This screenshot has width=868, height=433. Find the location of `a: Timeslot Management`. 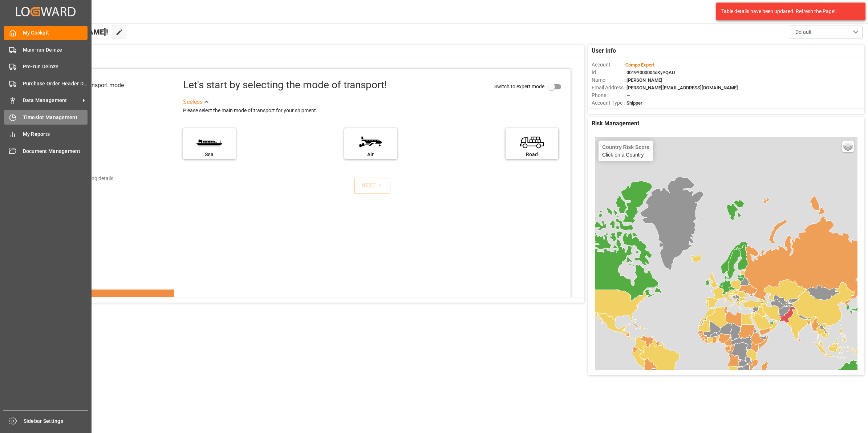

a: Timeslot Management is located at coordinates (46, 117).